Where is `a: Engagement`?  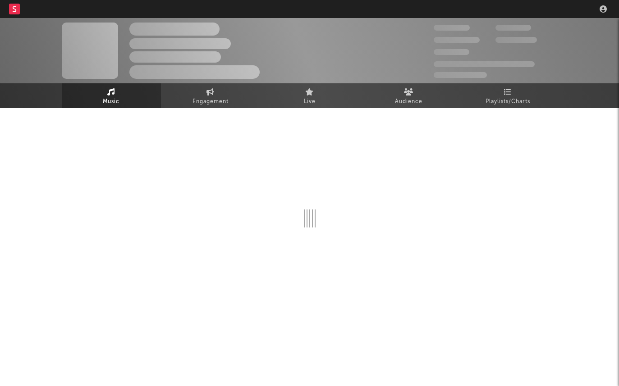
a: Engagement is located at coordinates (211, 96).